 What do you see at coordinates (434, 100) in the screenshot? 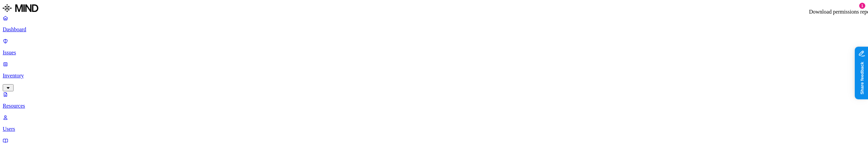
I see `a: Resources` at bounding box center [434, 100].